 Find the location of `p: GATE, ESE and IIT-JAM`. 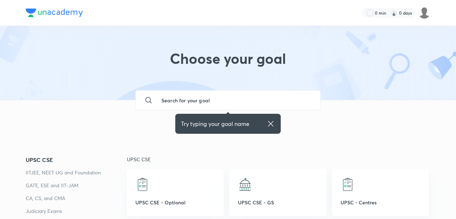

p: GATE, ESE and IIT-JAM is located at coordinates (76, 185).